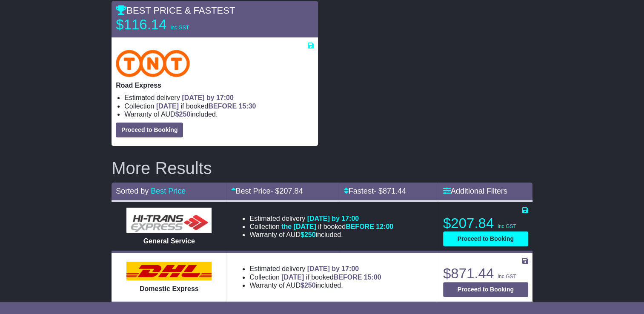 The width and height of the screenshot is (644, 314). What do you see at coordinates (375, 191) in the screenshot?
I see `a: Fastest- $871.44` at bounding box center [375, 191].